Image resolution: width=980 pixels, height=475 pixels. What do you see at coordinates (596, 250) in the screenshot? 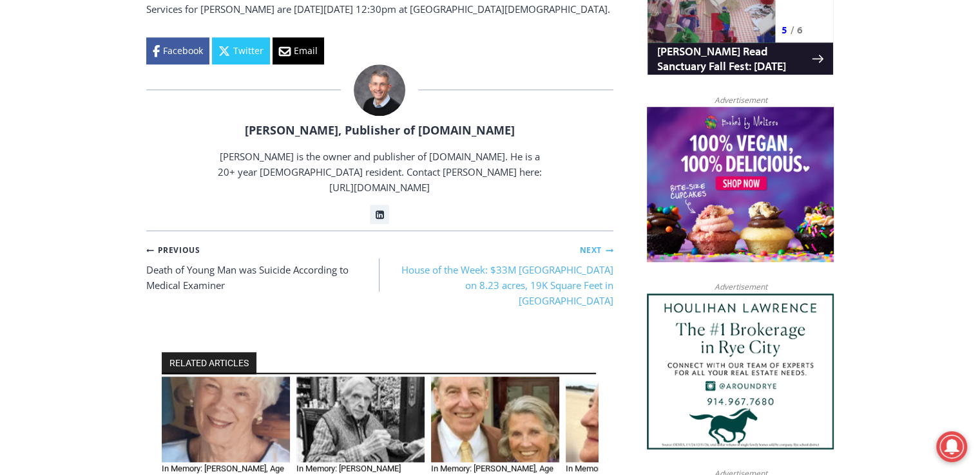
I see `small: Next` at bounding box center [596, 250].